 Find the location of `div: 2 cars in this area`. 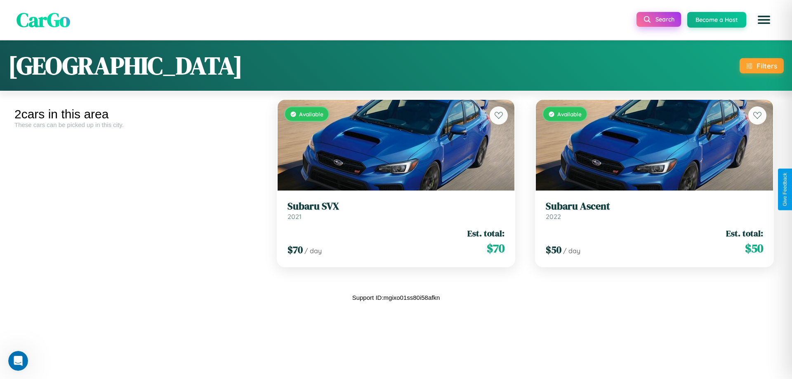

div: 2 cars in this area is located at coordinates (137, 114).